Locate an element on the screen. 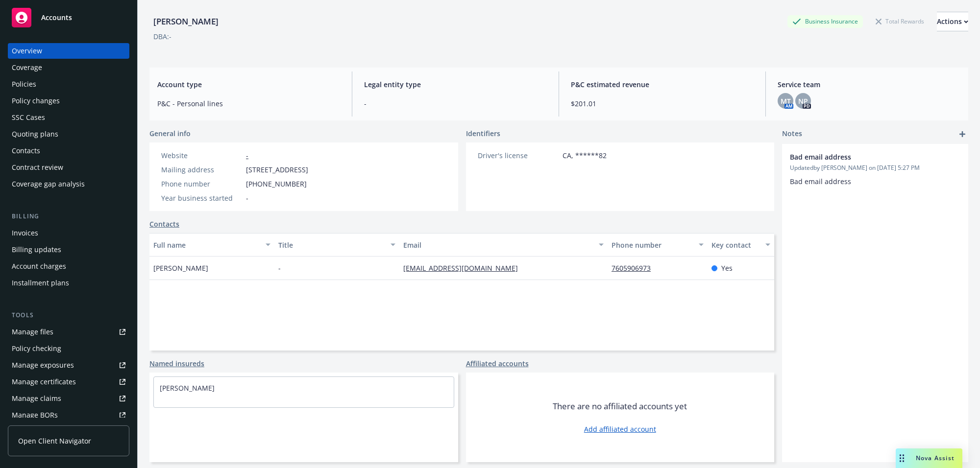  a: Coverage is located at coordinates (68, 67).